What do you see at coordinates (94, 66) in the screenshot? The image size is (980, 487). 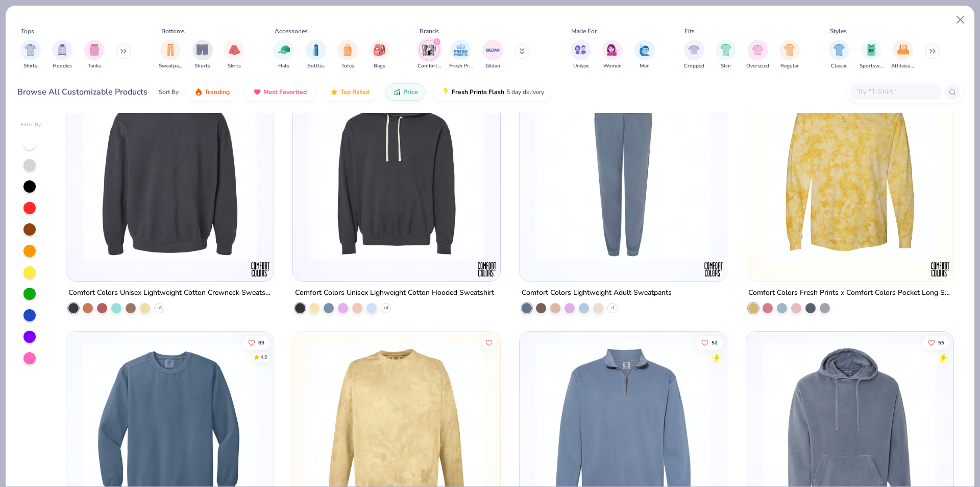 I see `span: Tanks` at bounding box center [94, 66].